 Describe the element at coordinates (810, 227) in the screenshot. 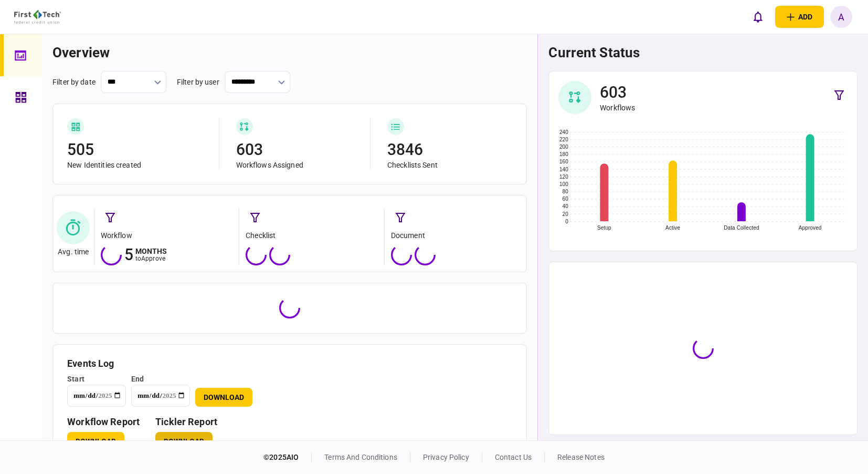

I see `text: Approved` at that location.